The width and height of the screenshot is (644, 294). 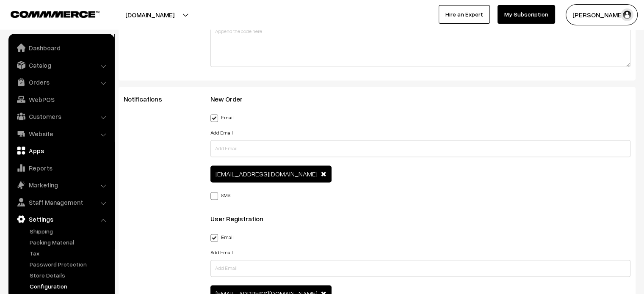 What do you see at coordinates (61, 65) in the screenshot?
I see `a: Catalog` at bounding box center [61, 65].